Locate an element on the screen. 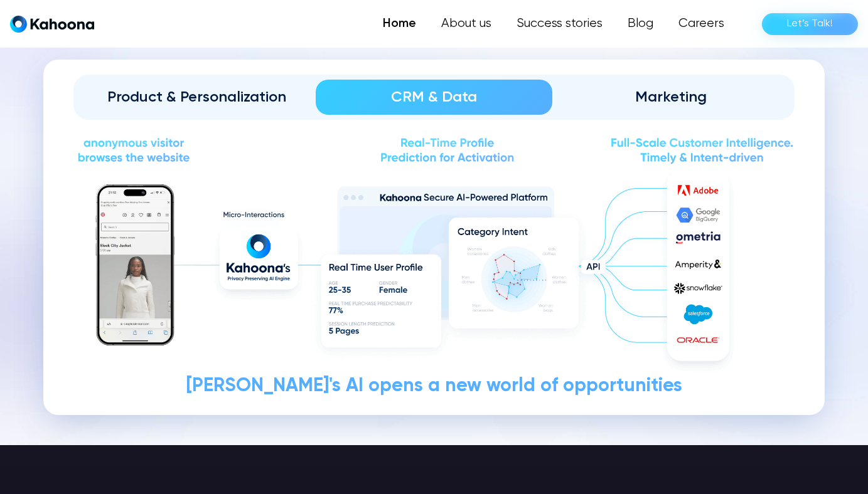 The image size is (868, 494). a: Blog is located at coordinates (641, 24).